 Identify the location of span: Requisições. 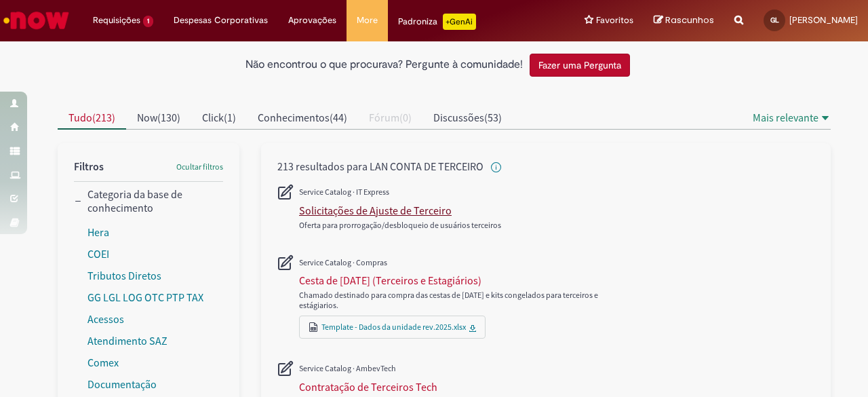
(117, 21).